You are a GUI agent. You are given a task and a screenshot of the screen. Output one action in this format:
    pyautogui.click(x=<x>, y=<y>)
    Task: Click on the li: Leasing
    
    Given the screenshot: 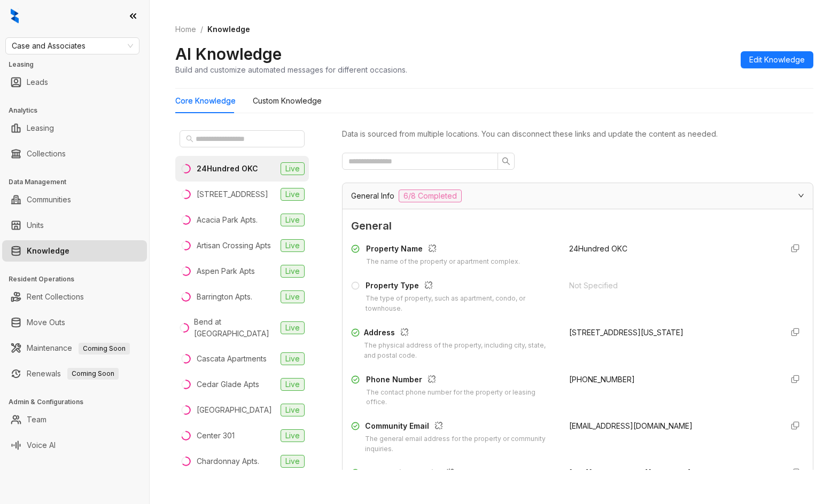 What is the action you would take?
    pyautogui.click(x=74, y=128)
    